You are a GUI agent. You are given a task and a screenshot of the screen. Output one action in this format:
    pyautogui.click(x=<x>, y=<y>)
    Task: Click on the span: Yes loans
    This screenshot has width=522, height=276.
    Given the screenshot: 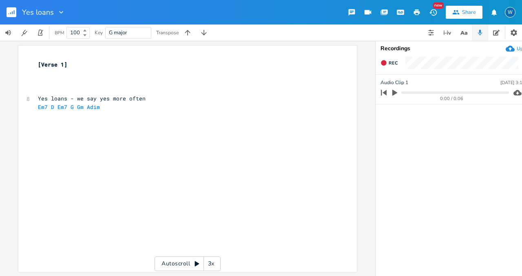 What is the action you would take?
    pyautogui.click(x=38, y=12)
    